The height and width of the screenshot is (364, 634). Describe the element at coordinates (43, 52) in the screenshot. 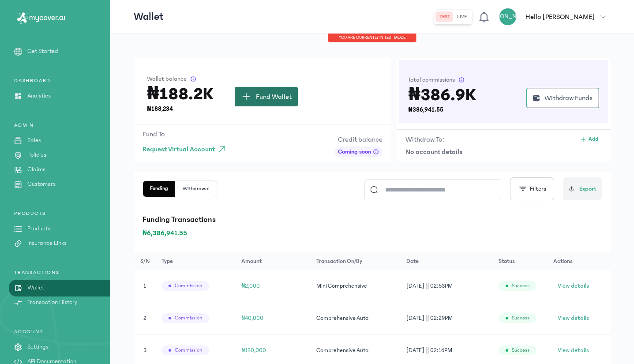

I see `p: Get Started` at that location.